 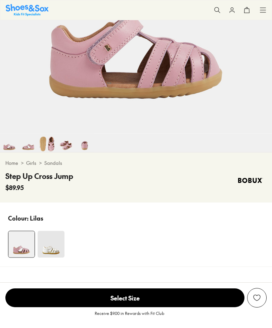 I want to click on a: Girls, so click(x=31, y=163).